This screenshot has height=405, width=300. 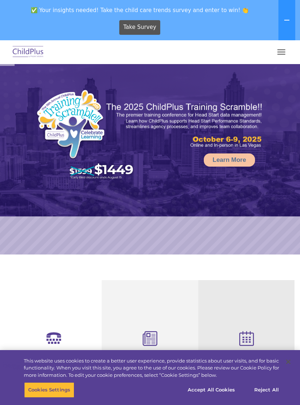 What do you see at coordinates (140, 27) in the screenshot?
I see `span: Take Survey` at bounding box center [140, 27].